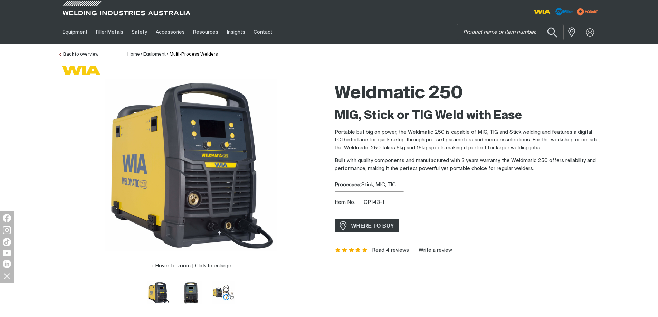 This screenshot has height=317, width=658. What do you see at coordinates (467, 141) in the screenshot?
I see `p: Portable but big on power, the Weldmatic 250 is capable of MIG, TIG and Stick welding and feature...` at bounding box center [467, 141].